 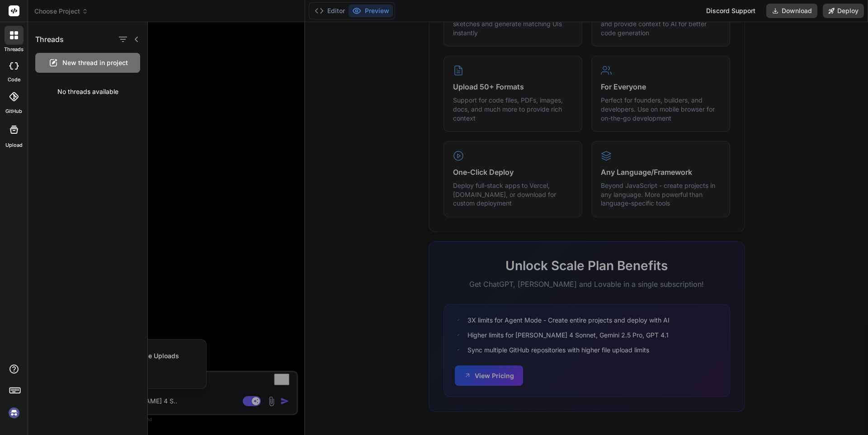 What do you see at coordinates (14, 79) in the screenshot?
I see `label: code` at bounding box center [14, 79].